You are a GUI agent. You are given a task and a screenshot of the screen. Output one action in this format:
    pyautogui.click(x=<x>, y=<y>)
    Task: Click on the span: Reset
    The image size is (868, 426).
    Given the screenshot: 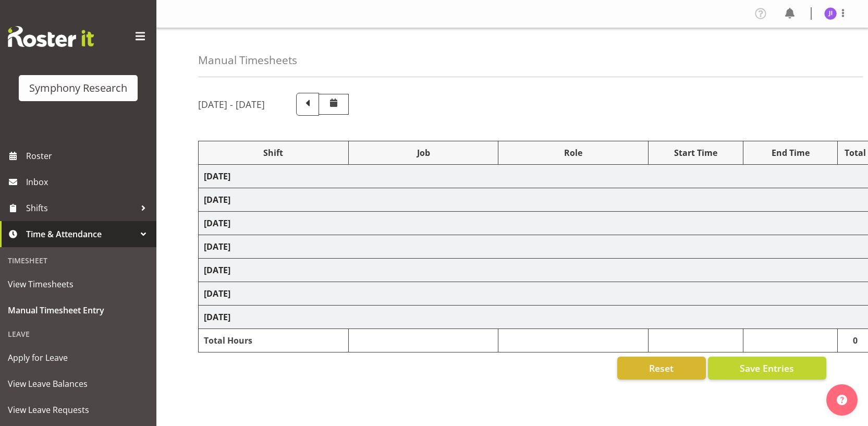 What is the action you would take?
    pyautogui.click(x=661, y=368)
    